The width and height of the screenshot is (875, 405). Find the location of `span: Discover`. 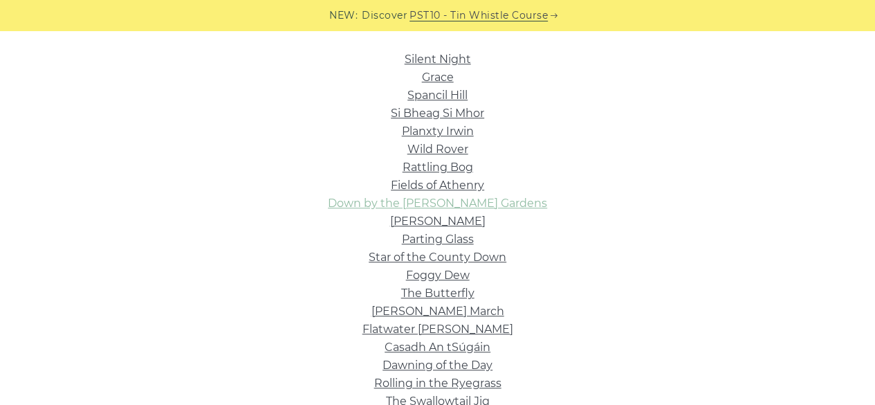

span: Discover is located at coordinates (385, 15).